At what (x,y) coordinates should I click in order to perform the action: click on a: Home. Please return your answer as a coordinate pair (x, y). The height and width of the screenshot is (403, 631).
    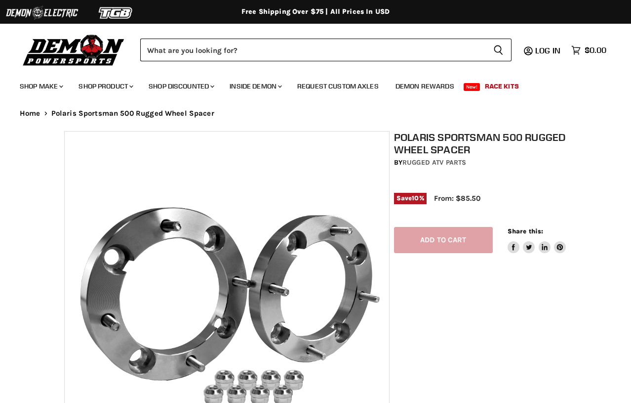
    Looking at the image, I should click on (30, 113).